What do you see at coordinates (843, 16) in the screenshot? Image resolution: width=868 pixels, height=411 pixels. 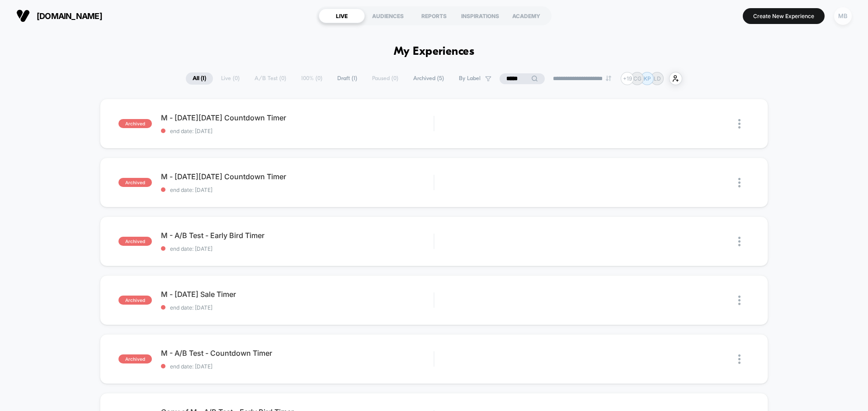 I see `button: MB` at bounding box center [843, 16].